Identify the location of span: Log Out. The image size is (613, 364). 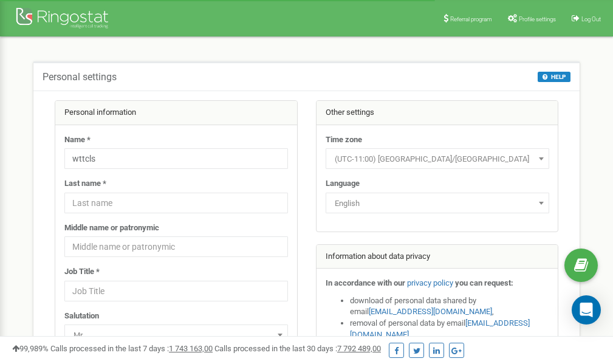
(592, 19).